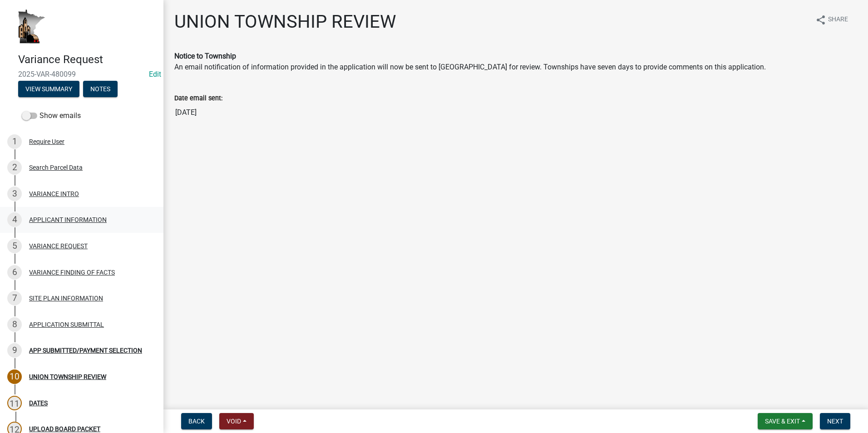 The height and width of the screenshot is (433, 868). I want to click on span: Void, so click(234, 422).